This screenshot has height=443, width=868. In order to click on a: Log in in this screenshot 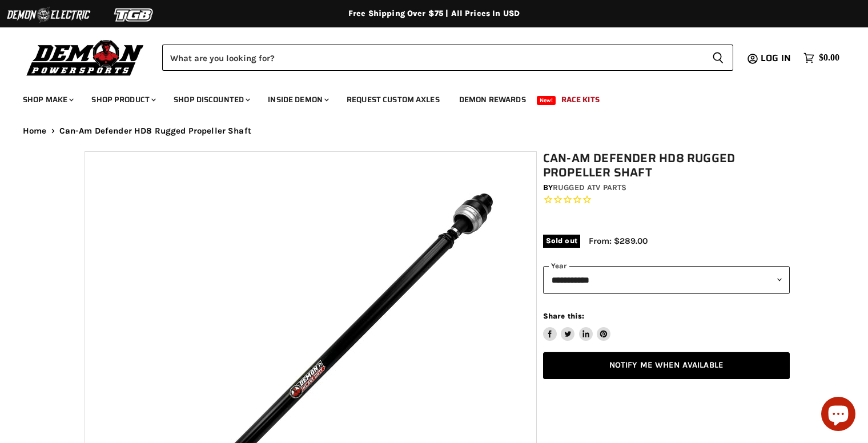, I will do `click(776, 58)`.